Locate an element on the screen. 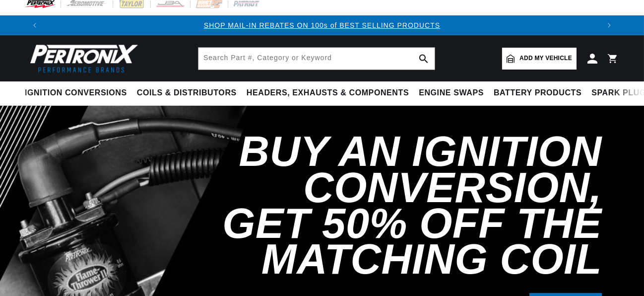 This screenshot has height=296, width=644. span: Ignition Conversions is located at coordinates (76, 93).